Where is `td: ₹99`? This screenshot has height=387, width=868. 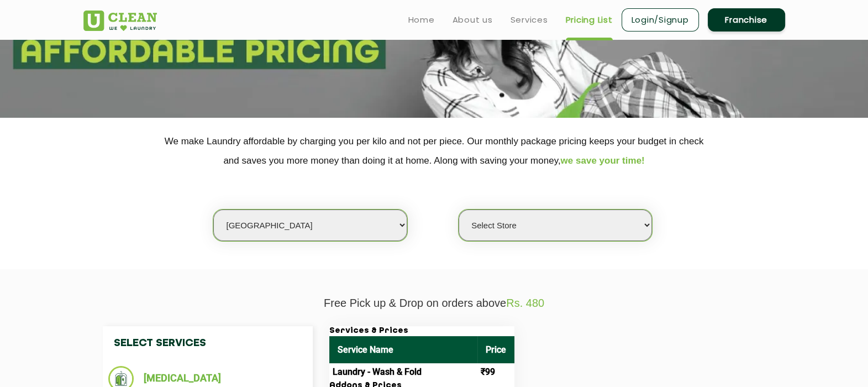 td: ₹99 is located at coordinates (496, 372).